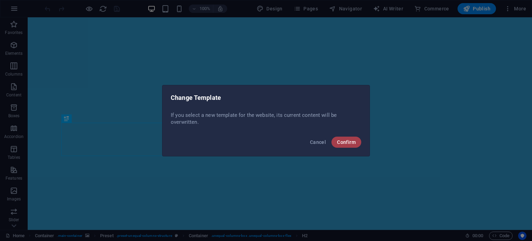  Describe the element at coordinates (318, 142) in the screenshot. I see `button: Cancel` at that location.